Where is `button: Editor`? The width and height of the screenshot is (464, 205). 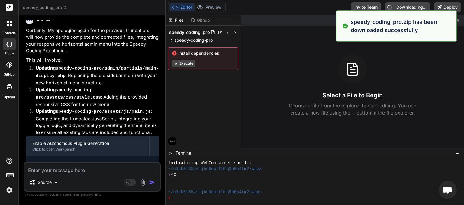
button: Editor is located at coordinates (182, 7).